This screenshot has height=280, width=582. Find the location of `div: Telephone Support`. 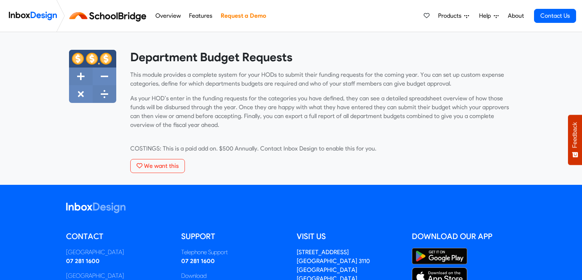

div: Telephone Support is located at coordinates (233, 252).